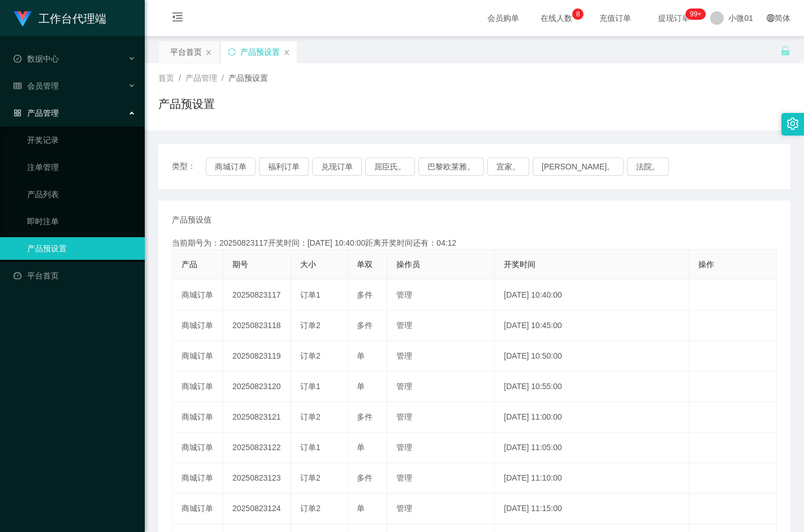 The height and width of the screenshot is (532, 804). I want to click on button: 商城订单, so click(231, 167).